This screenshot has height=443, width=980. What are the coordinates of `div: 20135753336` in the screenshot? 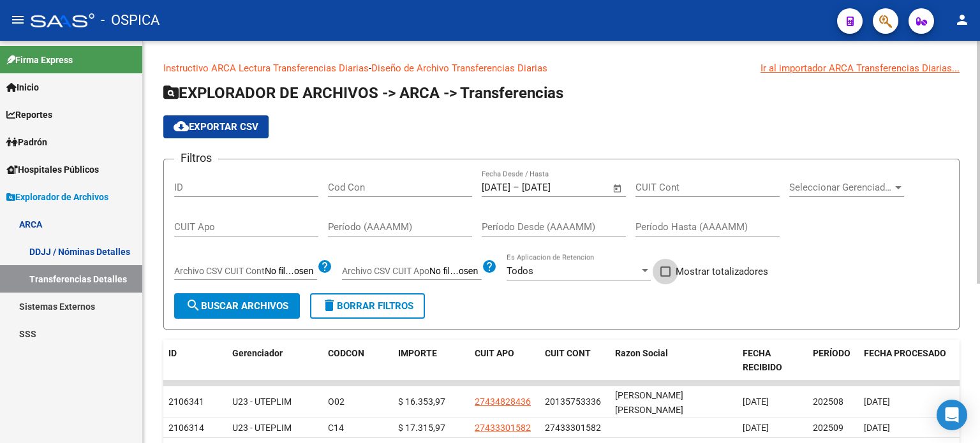 It's located at (573, 402).